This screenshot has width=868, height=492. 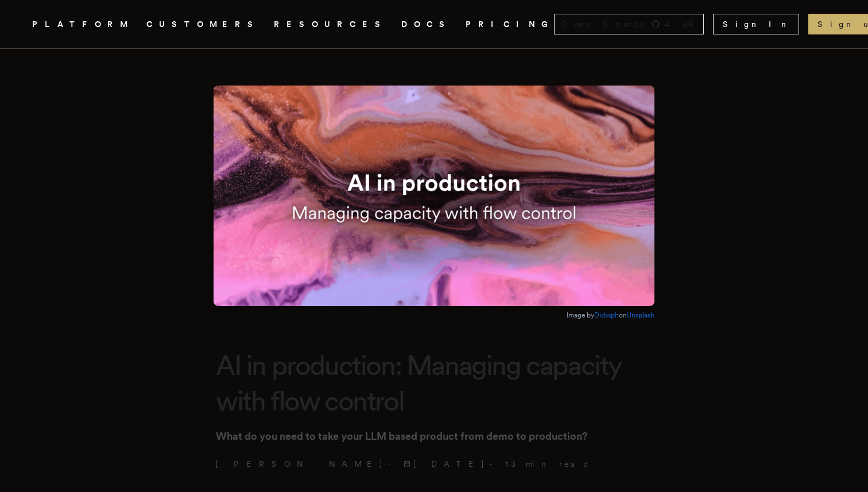 I want to click on span: RESOURCES, so click(x=331, y=24).